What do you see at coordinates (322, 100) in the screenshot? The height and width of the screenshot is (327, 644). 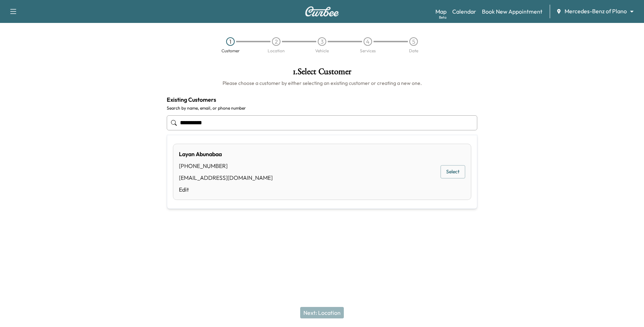 I see `h4: Existing Customers` at bounding box center [322, 100].